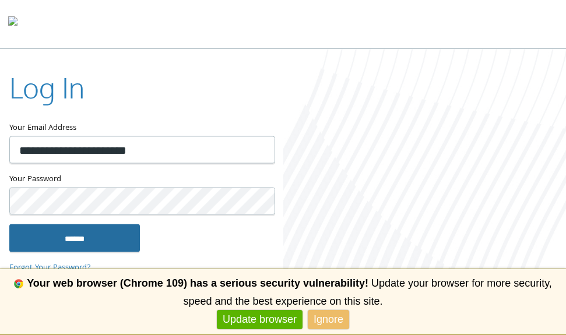 The height and width of the screenshot is (335, 566). Describe the element at coordinates (13, 24) in the screenshot. I see `img: todyl-logo-dark.svg` at that location.